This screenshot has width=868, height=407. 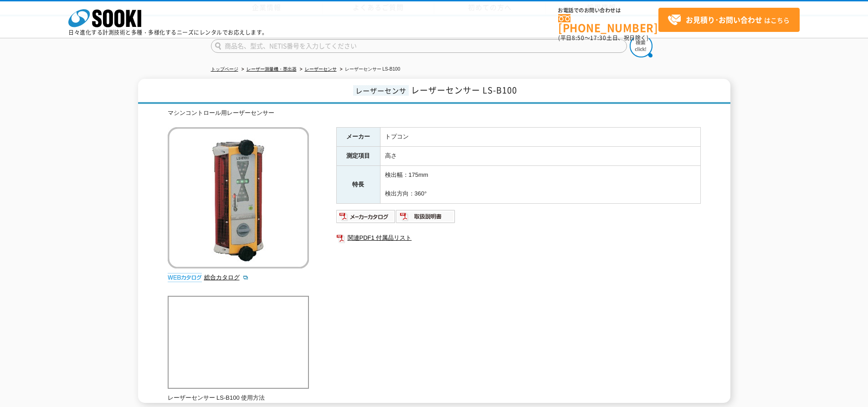 I want to click on div: マシンコントロール用レーザーセンサー, so click(x=434, y=113).